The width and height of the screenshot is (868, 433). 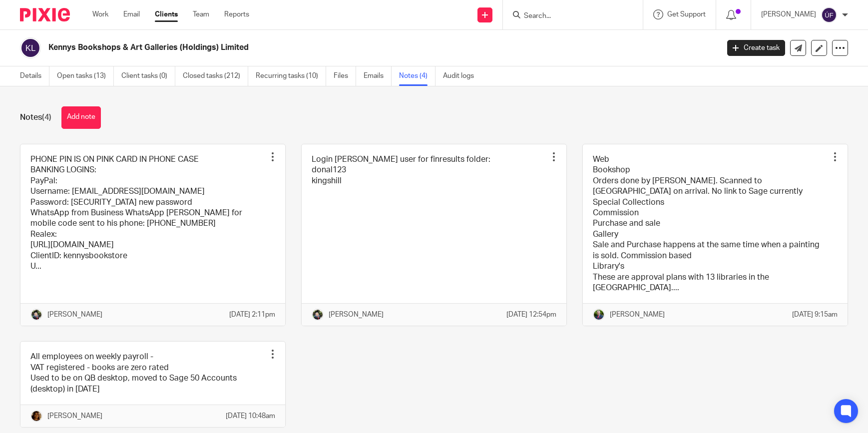 I want to click on input: Search, so click(x=568, y=16).